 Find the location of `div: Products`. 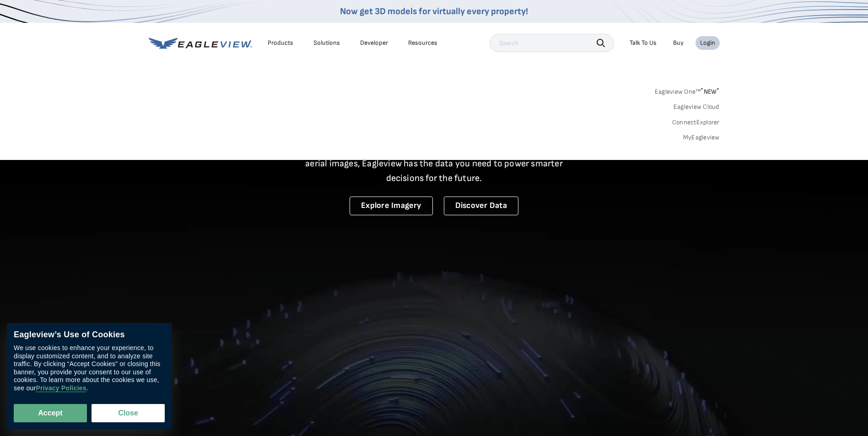

div: Products is located at coordinates (280, 43).